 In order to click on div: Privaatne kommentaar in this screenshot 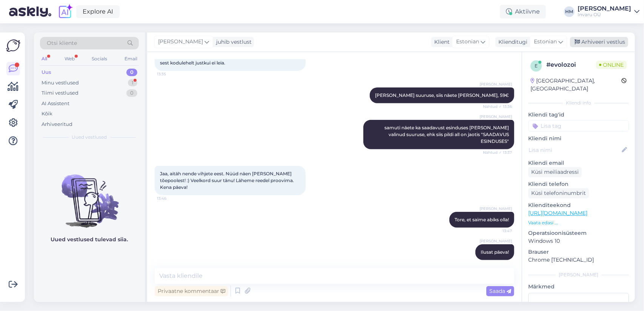, I will do `click(192, 291)`.